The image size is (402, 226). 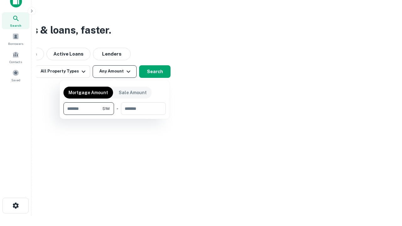 What do you see at coordinates (132, 93) in the screenshot?
I see `p: Sale Amount` at bounding box center [132, 93].